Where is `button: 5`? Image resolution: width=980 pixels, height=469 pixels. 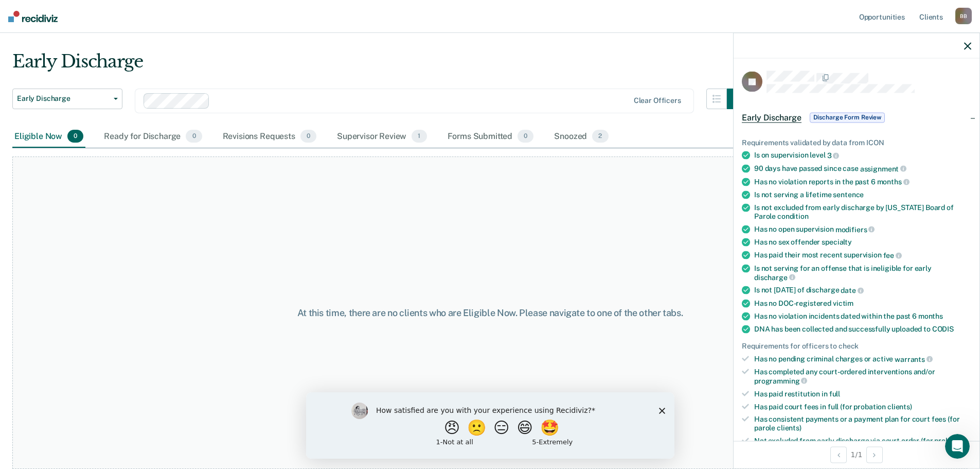
button: 5 is located at coordinates (245, 36).